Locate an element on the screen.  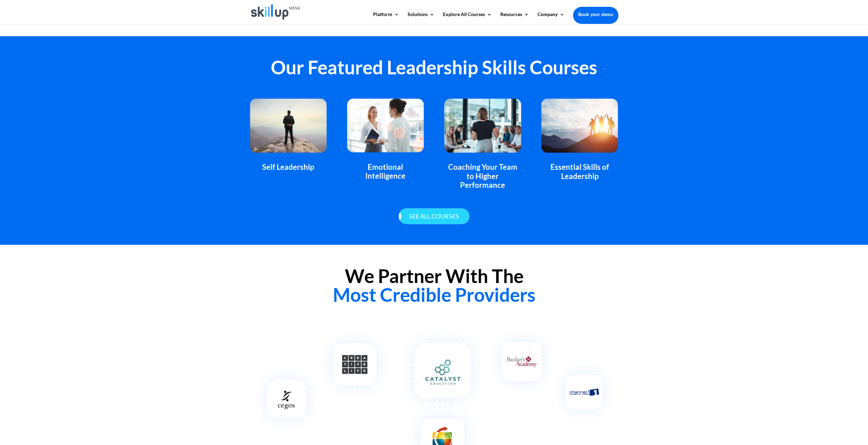
a: Platform is located at coordinates (386, 18).